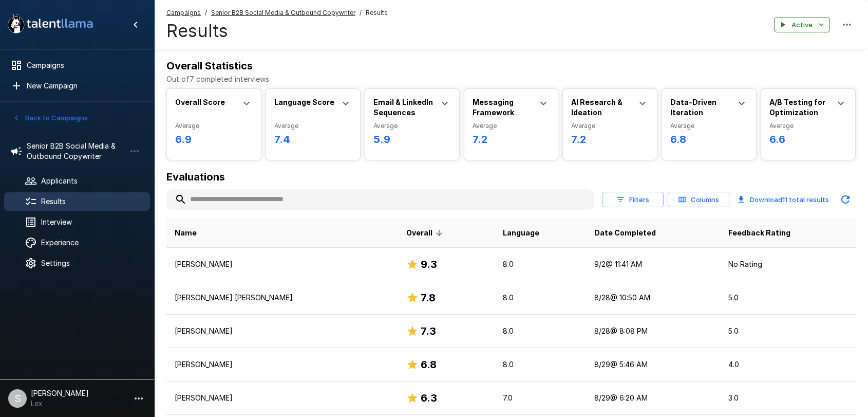  I want to click on td: 8/29 @ 6:20 AM, so click(654, 398).